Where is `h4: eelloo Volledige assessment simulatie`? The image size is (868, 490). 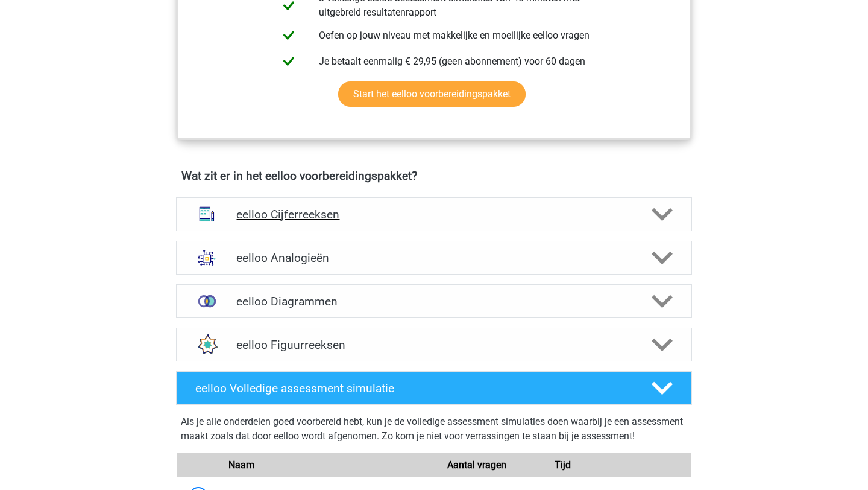
h4: eelloo Volledige assessment simulatie is located at coordinates (414, 388).